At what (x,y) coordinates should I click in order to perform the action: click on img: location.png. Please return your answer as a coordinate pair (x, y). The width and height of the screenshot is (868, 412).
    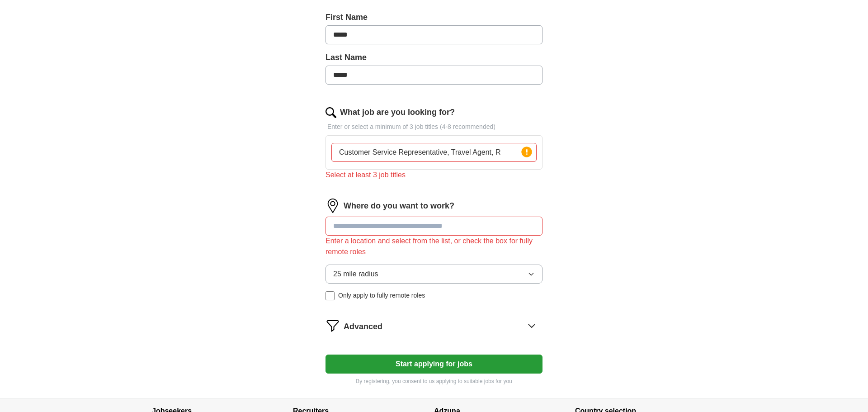
    Looking at the image, I should click on (333, 206).